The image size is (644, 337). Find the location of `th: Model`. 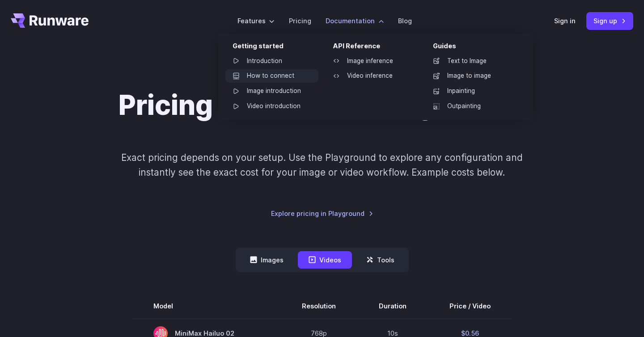

th: Model is located at coordinates (206, 306).